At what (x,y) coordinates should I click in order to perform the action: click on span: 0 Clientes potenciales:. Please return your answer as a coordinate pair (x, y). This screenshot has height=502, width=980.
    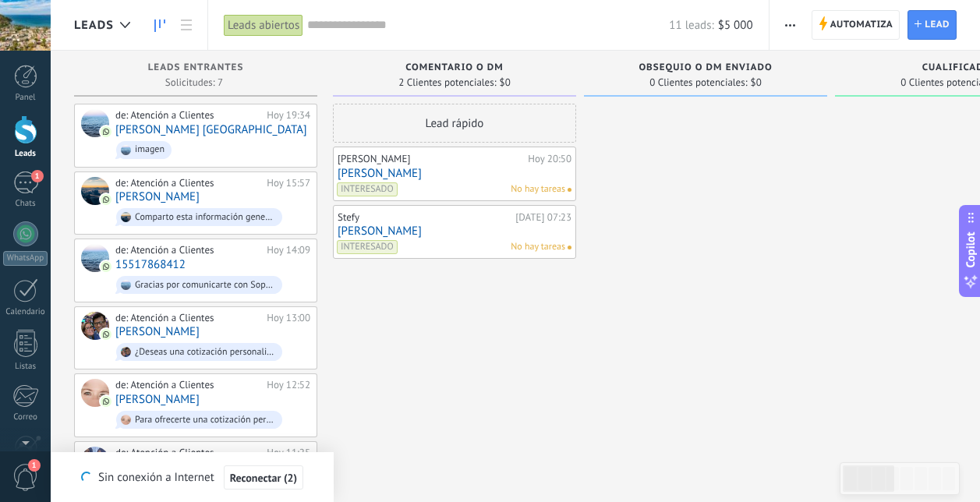
    Looking at the image, I should click on (697, 83).